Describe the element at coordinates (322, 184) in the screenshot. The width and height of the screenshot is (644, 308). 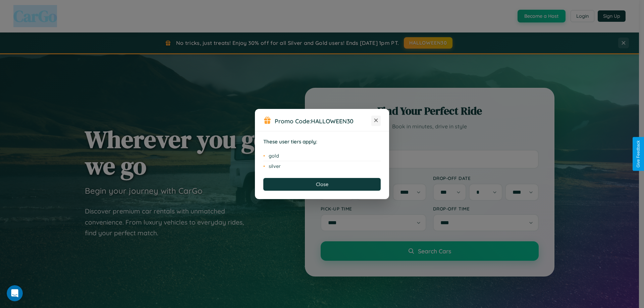
I see `button: Close` at that location.